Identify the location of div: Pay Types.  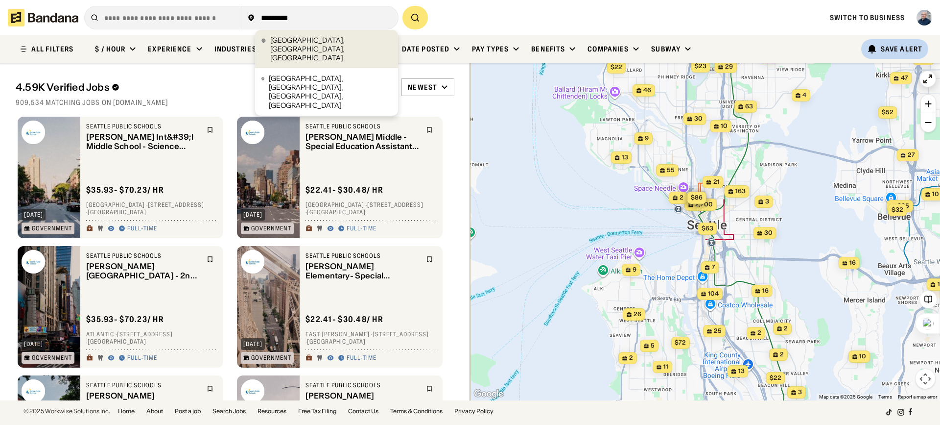
(490, 49).